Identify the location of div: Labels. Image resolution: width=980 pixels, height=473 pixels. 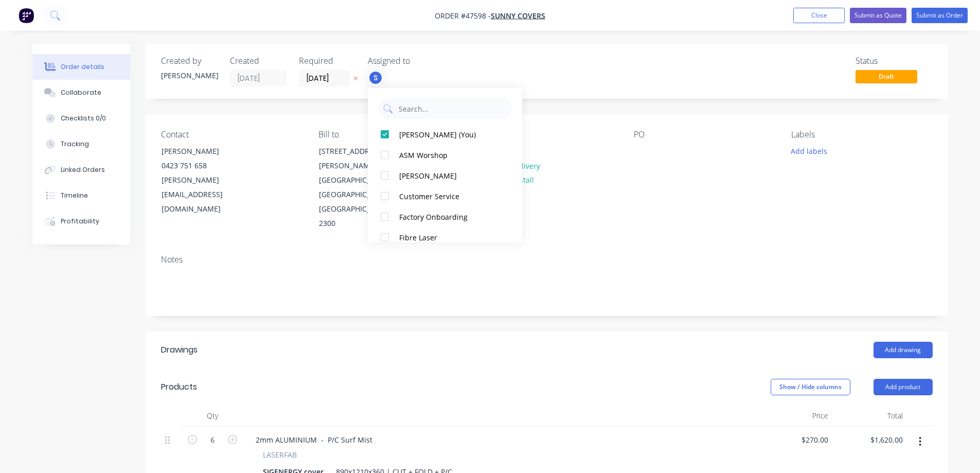
(862, 135).